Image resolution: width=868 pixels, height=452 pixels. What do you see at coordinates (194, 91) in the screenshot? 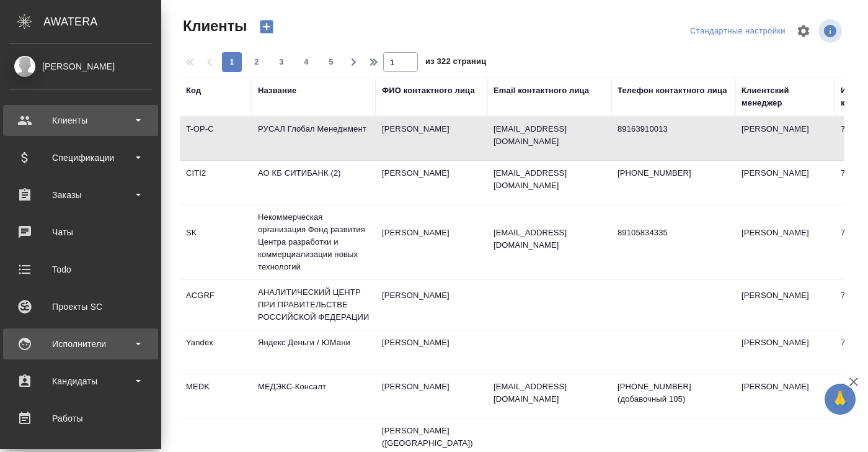
I see `div: Код` at bounding box center [194, 91].